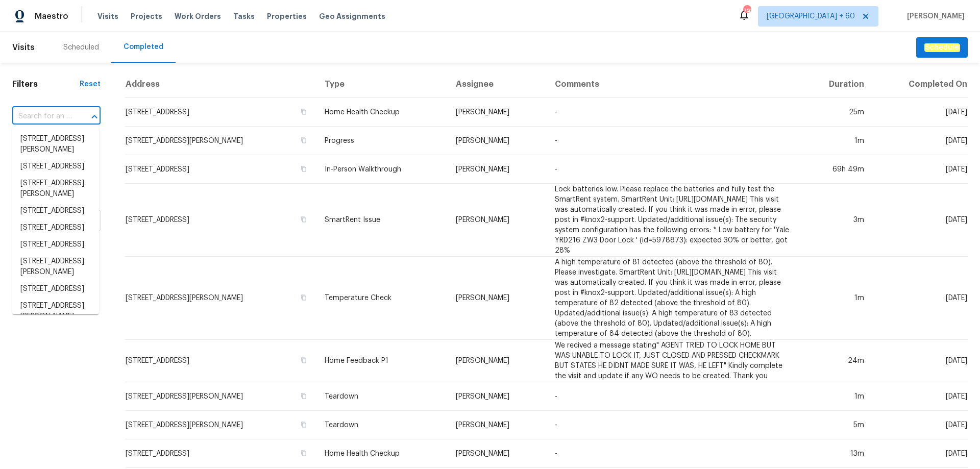 Image resolution: width=980 pixels, height=469 pixels. Describe the element at coordinates (382, 169) in the screenshot. I see `td: In-Person Walkthrough` at that location.